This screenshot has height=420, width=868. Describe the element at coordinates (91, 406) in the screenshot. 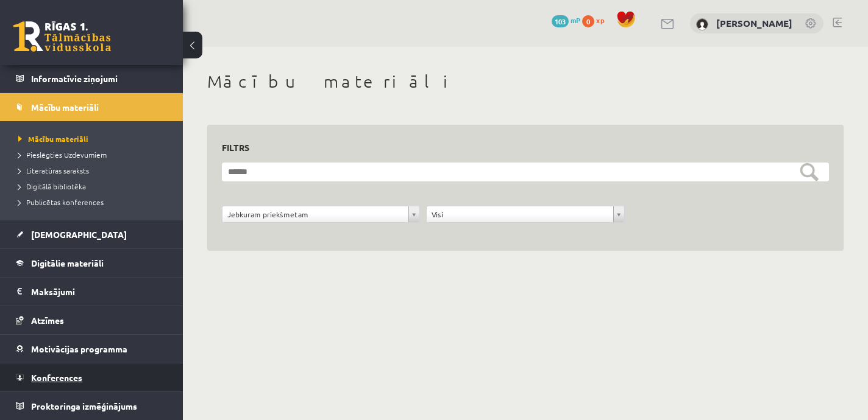

I see `a: Proktoringa izmēģinājums` at that location.